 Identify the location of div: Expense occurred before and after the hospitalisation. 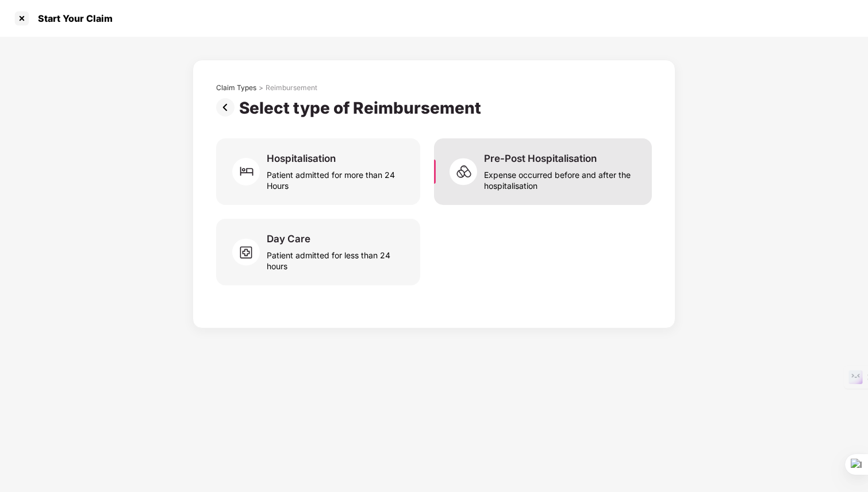
(561, 178).